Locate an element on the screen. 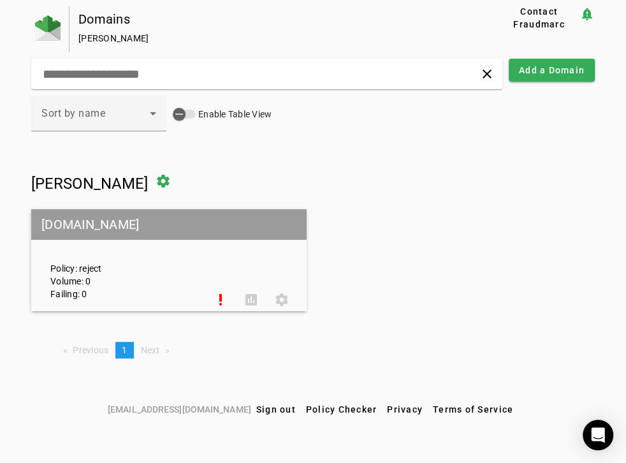 The height and width of the screenshot is (463, 626). button: DMARC Report is located at coordinates (251, 300).